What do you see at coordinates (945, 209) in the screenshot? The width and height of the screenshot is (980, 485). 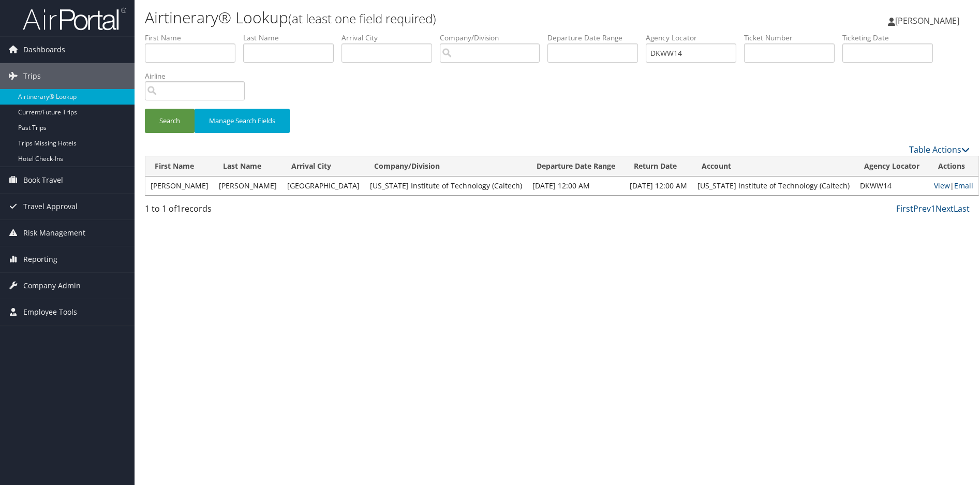 I see `a: Next` at bounding box center [945, 209].